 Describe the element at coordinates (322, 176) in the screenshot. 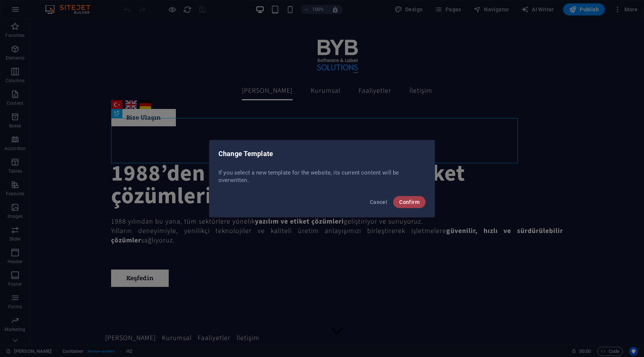

I see `p: If you select a new template for the website, its current content will be overwritten.` at that location.